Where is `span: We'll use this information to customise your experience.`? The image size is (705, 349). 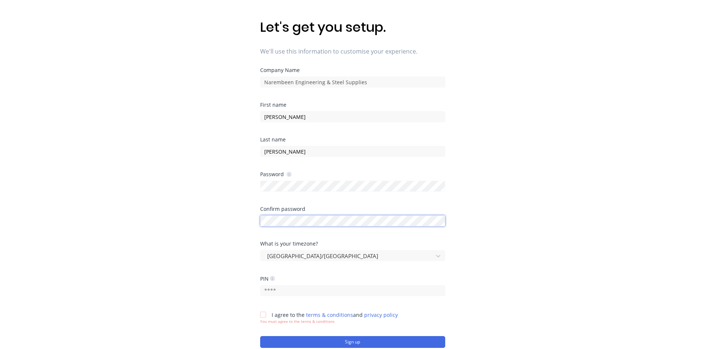
span: We'll use this information to customise your experience. is located at coordinates (352, 51).